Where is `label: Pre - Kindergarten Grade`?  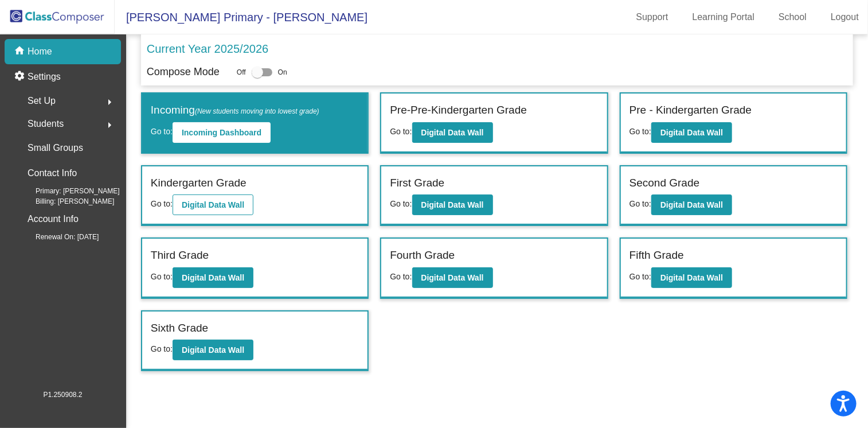
label: Pre - Kindergarten Grade is located at coordinates (690, 110).